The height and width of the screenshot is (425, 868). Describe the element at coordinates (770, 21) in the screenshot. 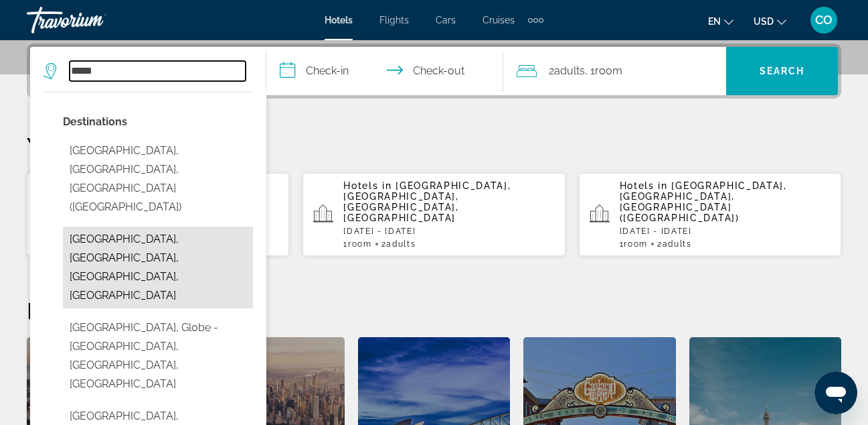

I see `button: Change currency` at that location.